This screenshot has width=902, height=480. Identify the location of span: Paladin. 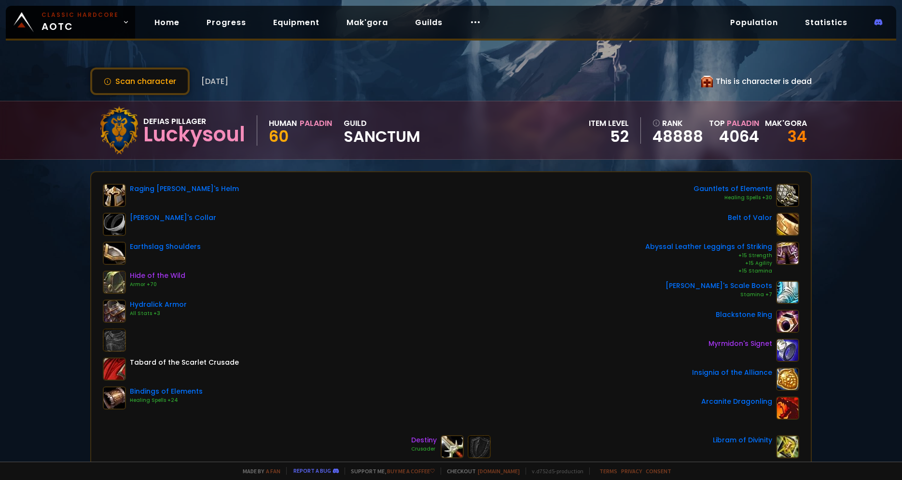
(743, 123).